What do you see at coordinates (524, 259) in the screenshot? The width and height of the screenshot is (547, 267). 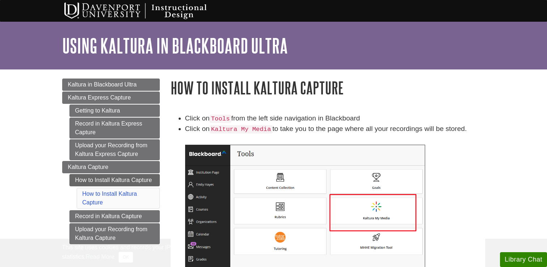 I see `button: Library Chat` at bounding box center [524, 259].